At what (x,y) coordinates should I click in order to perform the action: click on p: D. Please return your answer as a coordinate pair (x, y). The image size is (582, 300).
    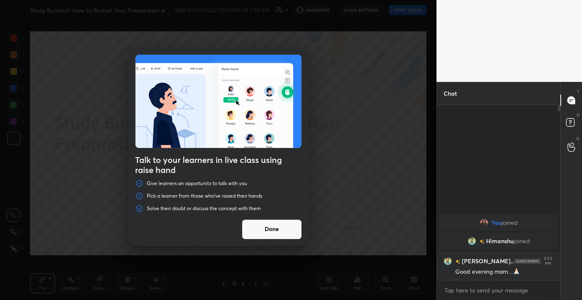
    Looking at the image, I should click on (578, 115).